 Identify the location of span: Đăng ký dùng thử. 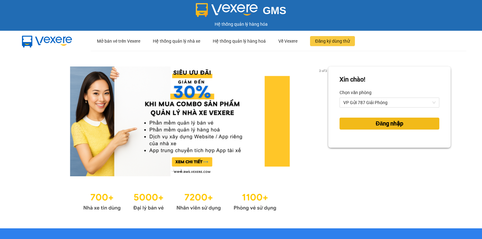
(333, 41).